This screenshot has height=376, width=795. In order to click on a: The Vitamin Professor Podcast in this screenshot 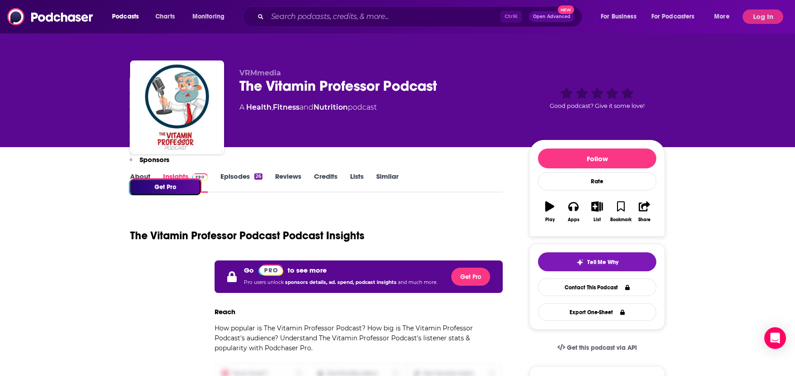, I will do `click(177, 107)`.